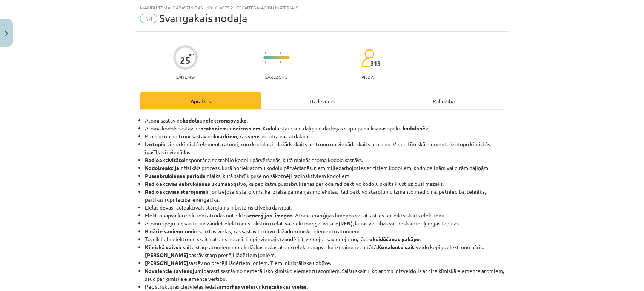 The image size is (644, 291). Describe the element at coordinates (444, 101) in the screenshot. I see `div: Palīdzība` at that location.